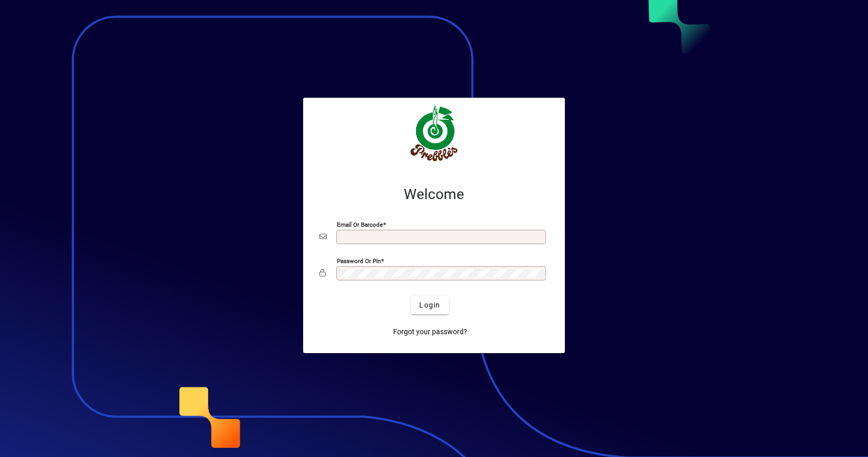 The width and height of the screenshot is (868, 457). Describe the element at coordinates (434, 195) in the screenshot. I see `h2: Welcome` at that location.